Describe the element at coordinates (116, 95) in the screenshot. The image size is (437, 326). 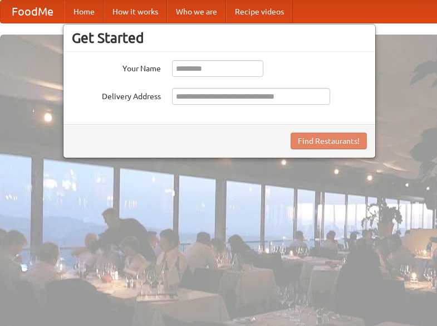
I see `label: Delivery Address` at that location.